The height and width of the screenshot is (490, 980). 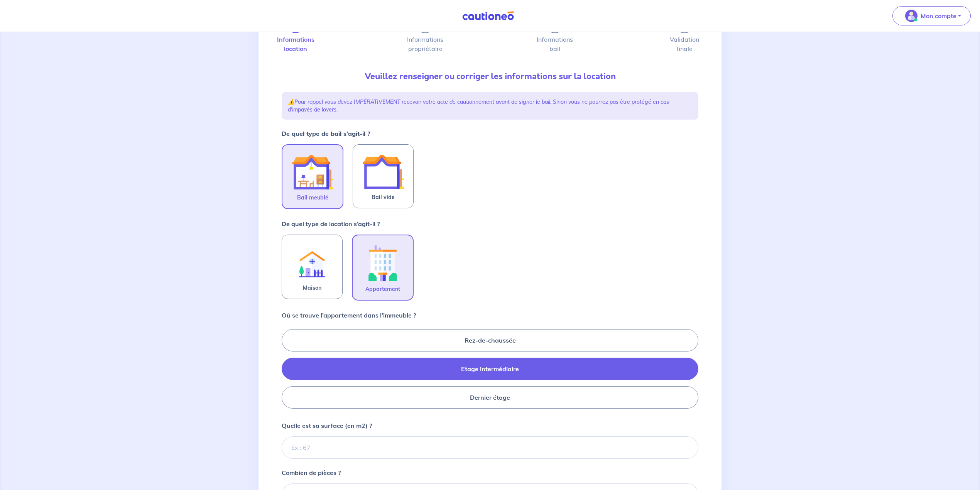 What do you see at coordinates (490, 76) in the screenshot?
I see `p: Veuillez renseigner ou corriger les informations sur la location` at bounding box center [490, 76].